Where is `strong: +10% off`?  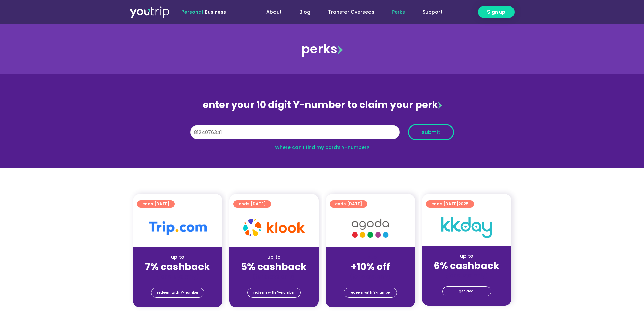 strong: +10% off is located at coordinates (370, 267).